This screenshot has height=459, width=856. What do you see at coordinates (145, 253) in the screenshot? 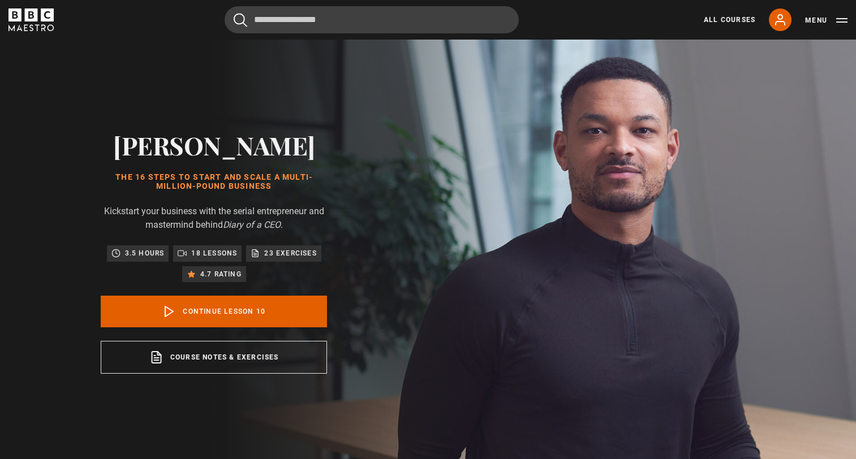
I see `p: 3.5 hours` at bounding box center [145, 253].